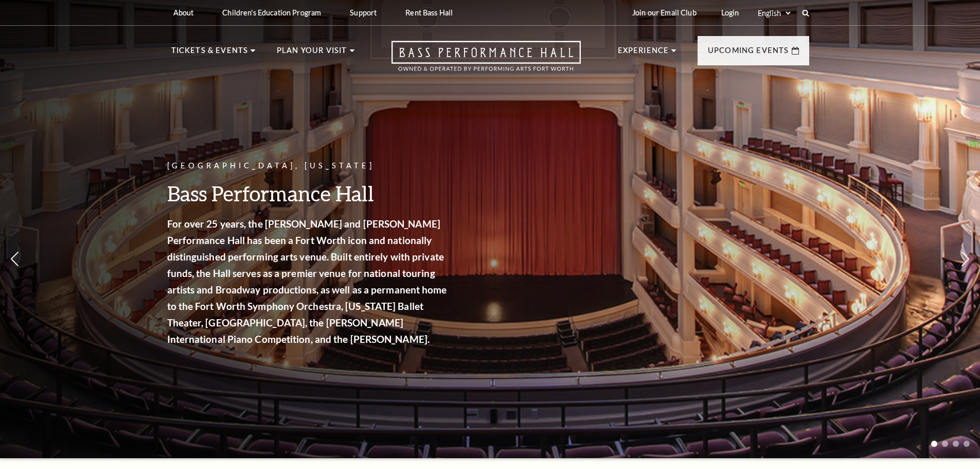 This screenshot has height=469, width=980. I want to click on p: Tickets & Events, so click(210, 54).